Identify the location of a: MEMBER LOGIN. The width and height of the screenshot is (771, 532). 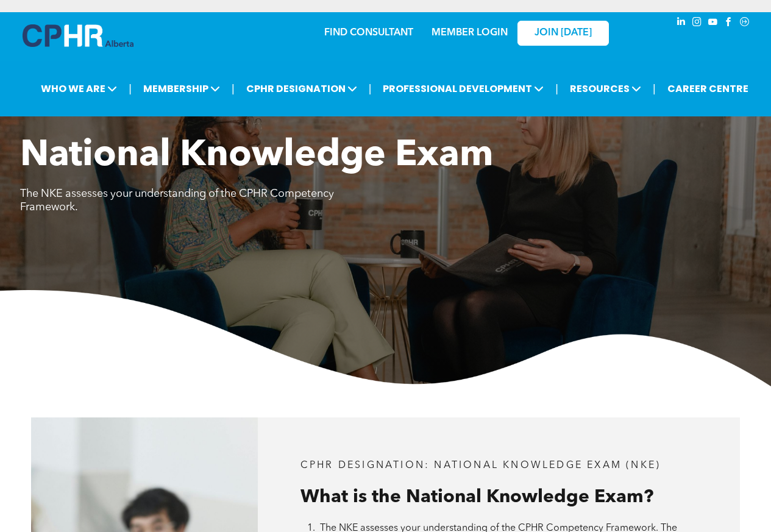
(469, 33).